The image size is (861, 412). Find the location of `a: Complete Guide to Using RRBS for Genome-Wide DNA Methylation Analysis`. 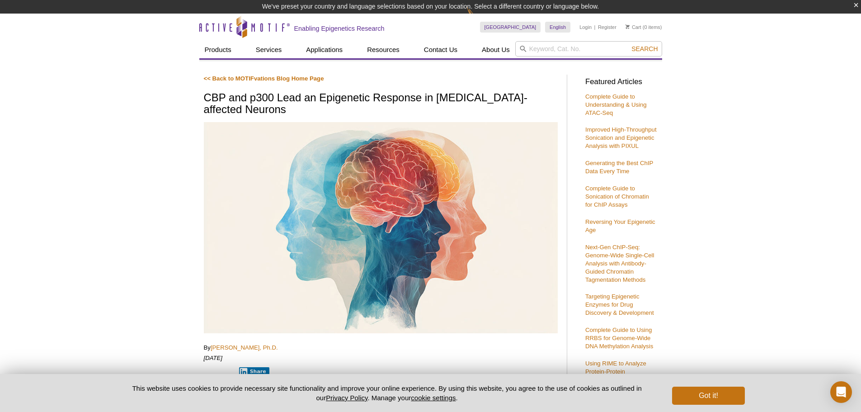

a: Complete Guide to Using RRBS for Genome-Wide DNA Methylation Analysis is located at coordinates (619, 338).